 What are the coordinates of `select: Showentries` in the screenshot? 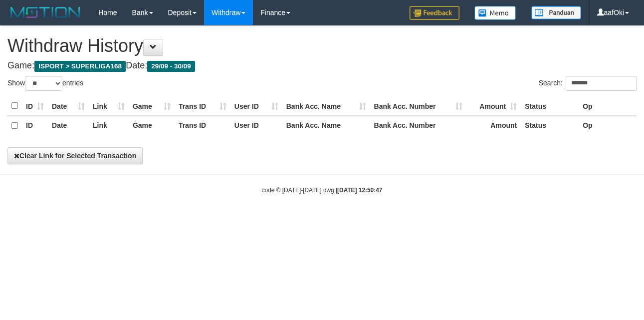 It's located at (44, 84).